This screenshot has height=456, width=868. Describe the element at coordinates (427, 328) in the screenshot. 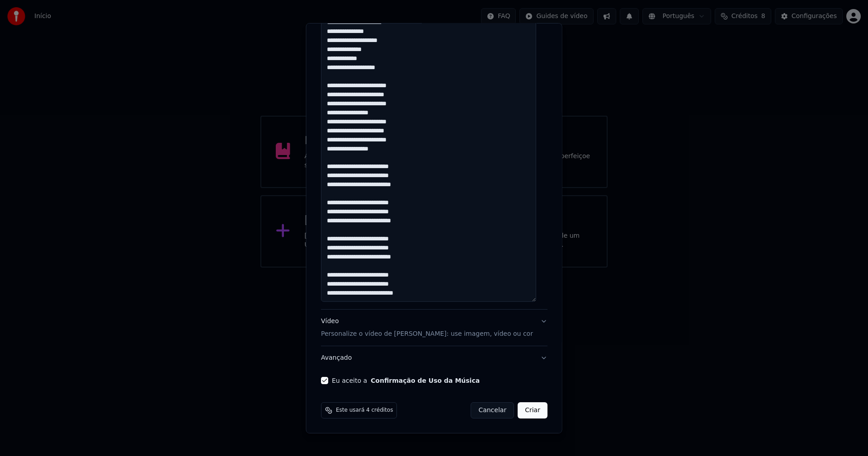

I see `div: Vídeo` at that location.